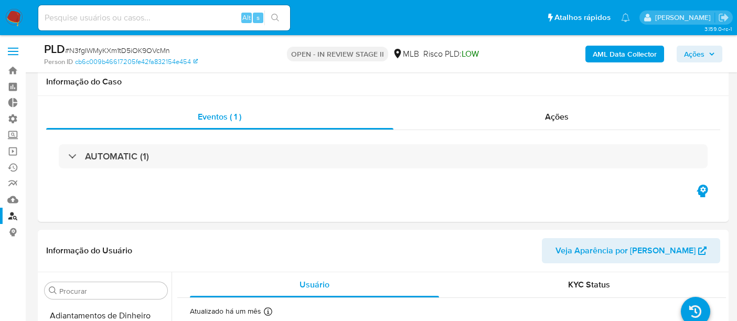 This screenshot has height=321, width=737. Describe the element at coordinates (684, 17) in the screenshot. I see `p: alexandra.macedo@mercadolivre.com` at that location.